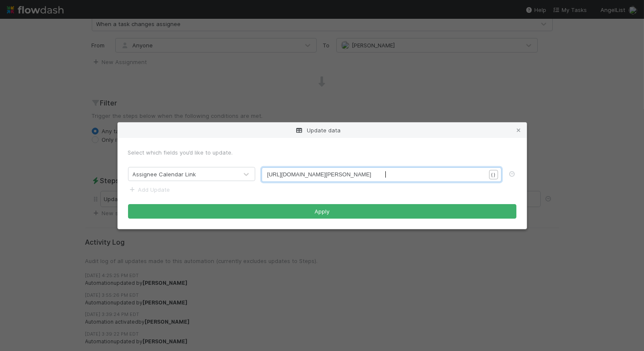 This screenshot has height=351, width=644. Describe the element at coordinates (322, 130) in the screenshot. I see `div: Update data` at that location.